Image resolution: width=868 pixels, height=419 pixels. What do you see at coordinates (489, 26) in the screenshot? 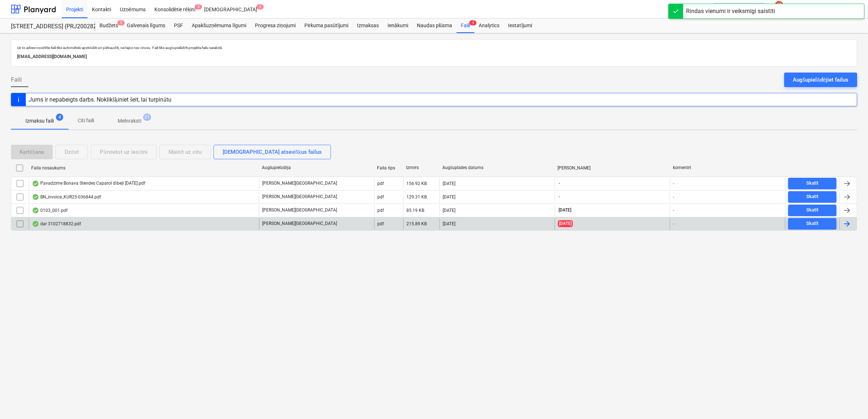
I see `a: Analytics` at bounding box center [489, 26].